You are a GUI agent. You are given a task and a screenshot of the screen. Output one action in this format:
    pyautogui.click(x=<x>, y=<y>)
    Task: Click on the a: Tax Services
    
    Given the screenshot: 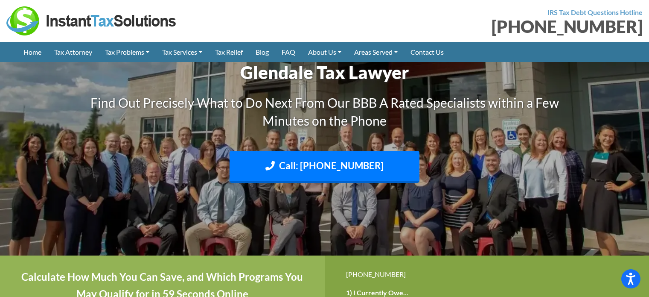 What is the action you would take?
    pyautogui.click(x=182, y=52)
    